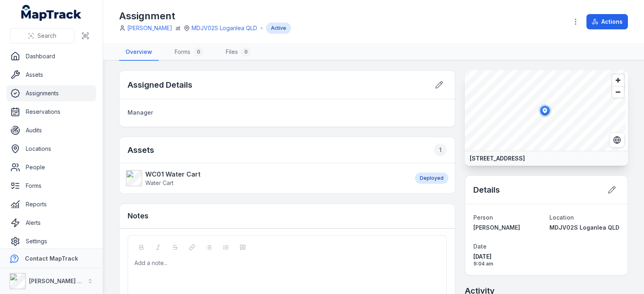 This screenshot has width=644, height=294. What do you see at coordinates (618, 80) in the screenshot?
I see `button: Zoom in` at bounding box center [618, 80].